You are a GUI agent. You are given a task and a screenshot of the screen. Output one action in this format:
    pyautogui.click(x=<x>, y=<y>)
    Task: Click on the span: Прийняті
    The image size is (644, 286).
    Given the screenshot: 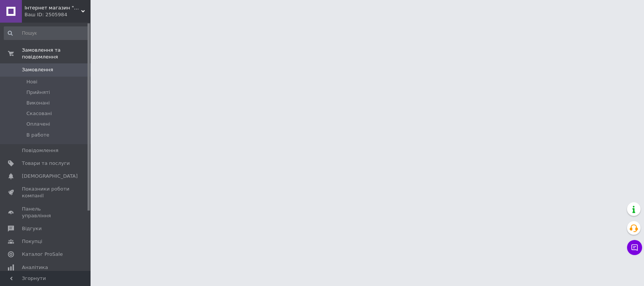 What is the action you would take?
    pyautogui.click(x=38, y=92)
    